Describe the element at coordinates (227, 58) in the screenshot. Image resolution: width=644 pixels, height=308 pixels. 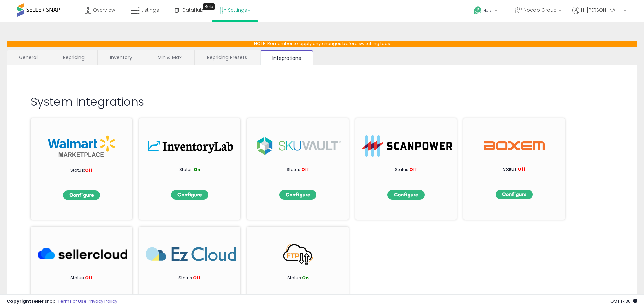
I see `a: Repricing Presets` at that location.